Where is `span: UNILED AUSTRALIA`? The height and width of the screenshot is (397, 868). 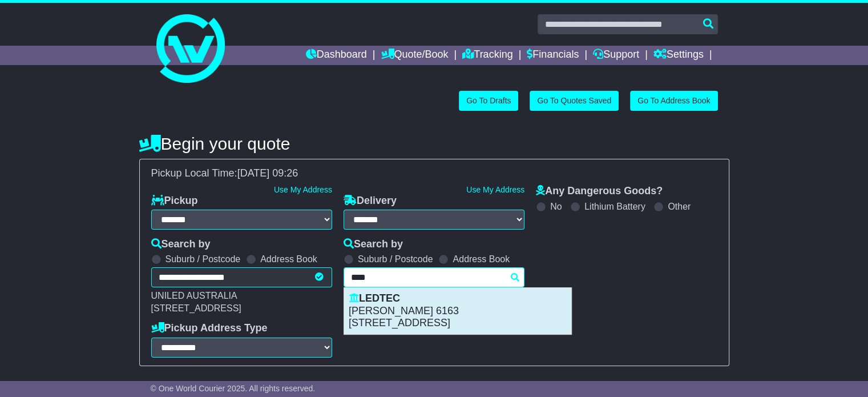 span: UNILED AUSTRALIA is located at coordinates (194, 295).